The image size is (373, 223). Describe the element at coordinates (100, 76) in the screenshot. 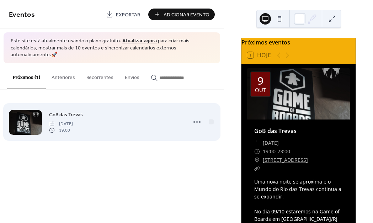

I see `button: Recorrentes` at that location.